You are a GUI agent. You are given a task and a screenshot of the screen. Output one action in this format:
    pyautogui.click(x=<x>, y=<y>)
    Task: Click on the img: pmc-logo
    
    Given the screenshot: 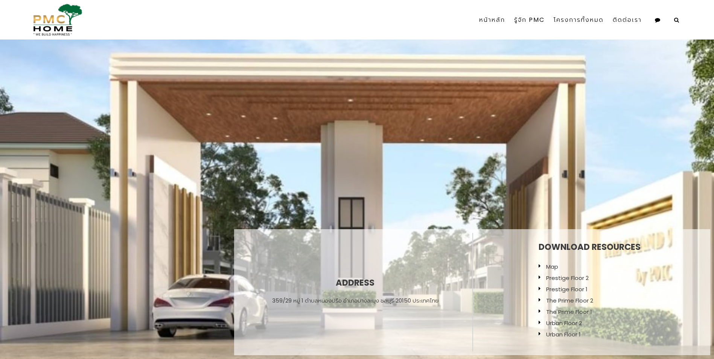 What is the action you would take?
    pyautogui.click(x=56, y=20)
    